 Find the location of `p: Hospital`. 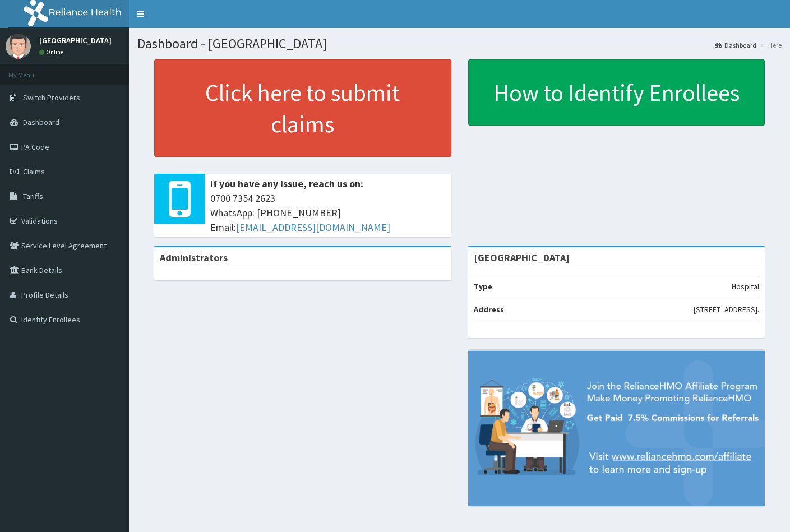

p: Hospital is located at coordinates (746, 287).